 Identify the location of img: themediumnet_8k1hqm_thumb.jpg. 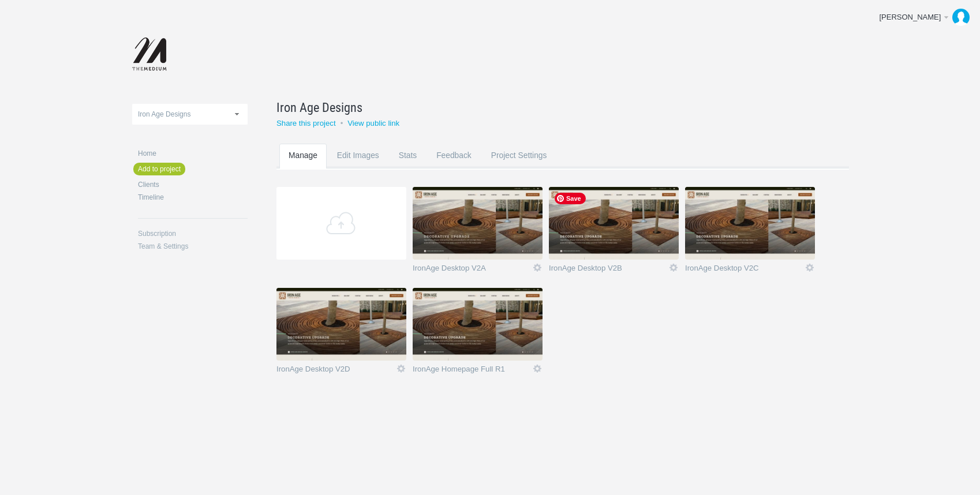
(614, 223).